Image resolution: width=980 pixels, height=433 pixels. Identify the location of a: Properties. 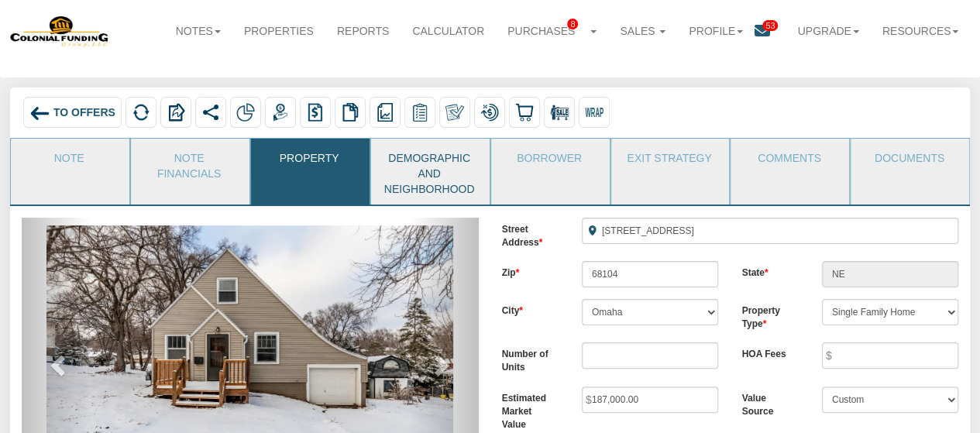
(279, 31).